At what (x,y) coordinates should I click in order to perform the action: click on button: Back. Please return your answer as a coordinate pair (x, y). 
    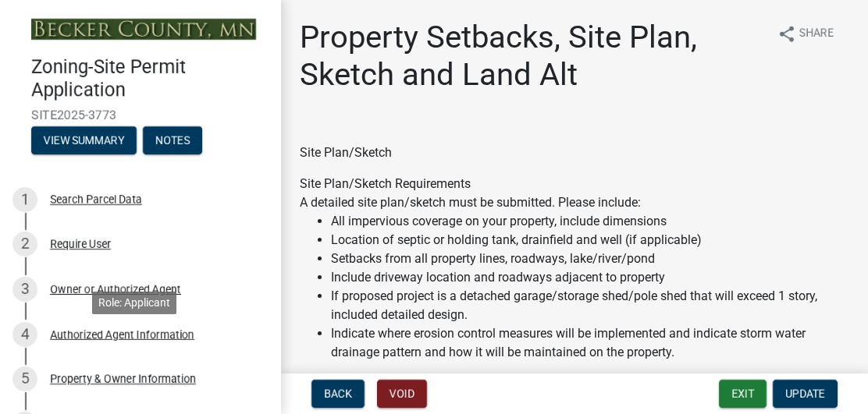
    Looking at the image, I should click on (338, 394).